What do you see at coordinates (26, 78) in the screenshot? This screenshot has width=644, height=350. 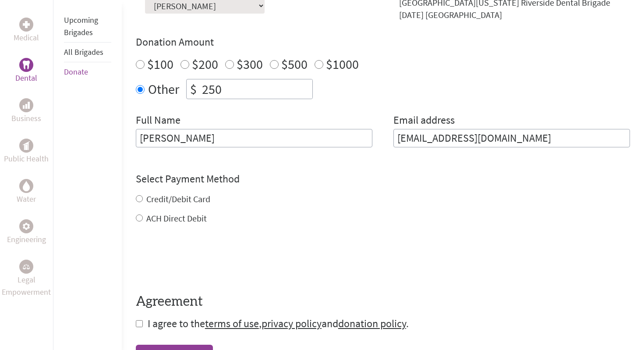 I see `p: Dental` at bounding box center [26, 78].